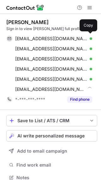  What do you see at coordinates (52, 121) in the screenshot?
I see `div: Save to List / ATS / CRM` at bounding box center [52, 121].